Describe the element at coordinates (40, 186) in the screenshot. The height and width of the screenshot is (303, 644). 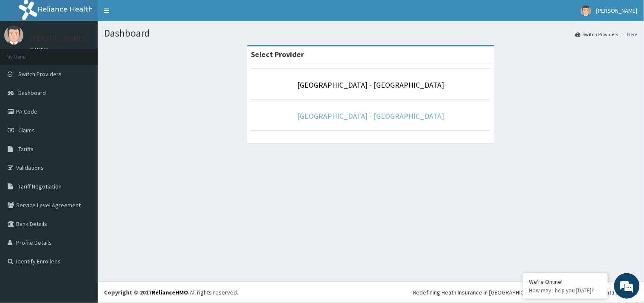
I see `span: Tariff Negotiation` at that location.